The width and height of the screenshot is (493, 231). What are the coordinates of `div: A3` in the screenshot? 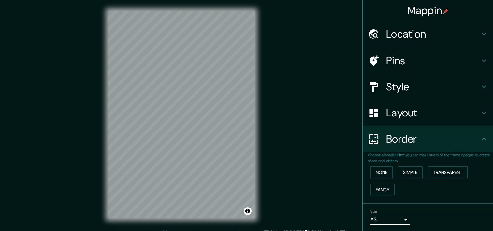 It's located at (390, 219).